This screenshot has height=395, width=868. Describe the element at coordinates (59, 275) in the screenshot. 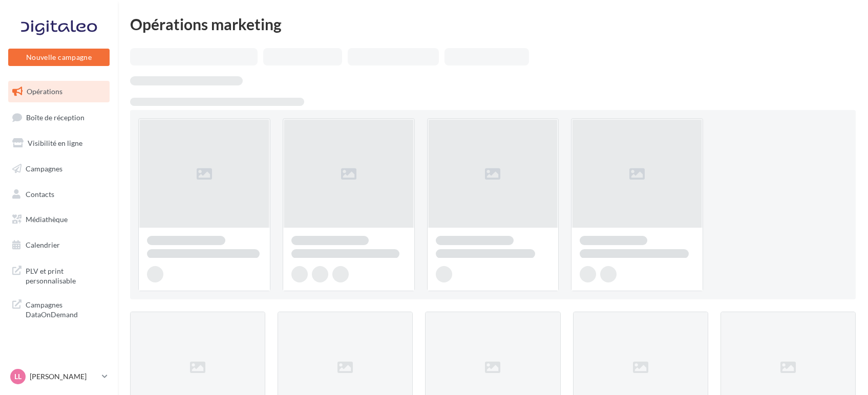

I see `a: PLV et print personnalisable` at that location.